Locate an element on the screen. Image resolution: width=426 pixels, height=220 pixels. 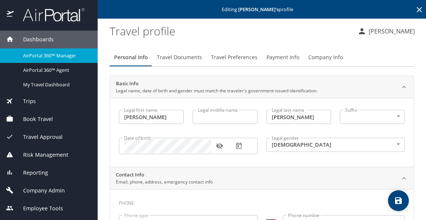
span: Personal Info is located at coordinates (131, 57).